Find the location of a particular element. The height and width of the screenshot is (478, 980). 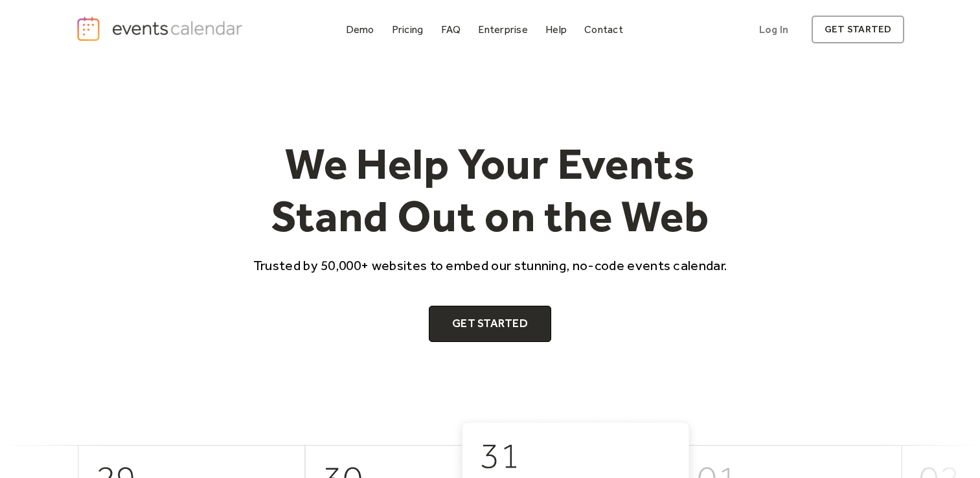

p: Trusted by 50,000+ websites to embed our stunning, no-code events calendar. is located at coordinates (490, 265).